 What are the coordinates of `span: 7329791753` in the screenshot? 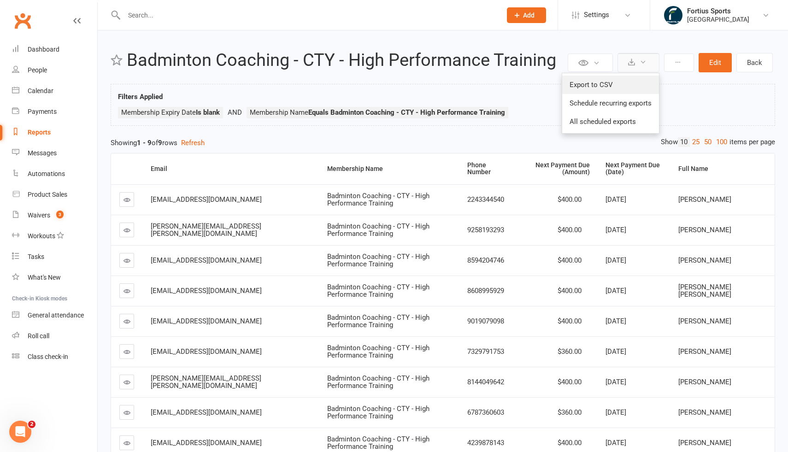 It's located at (486, 352).